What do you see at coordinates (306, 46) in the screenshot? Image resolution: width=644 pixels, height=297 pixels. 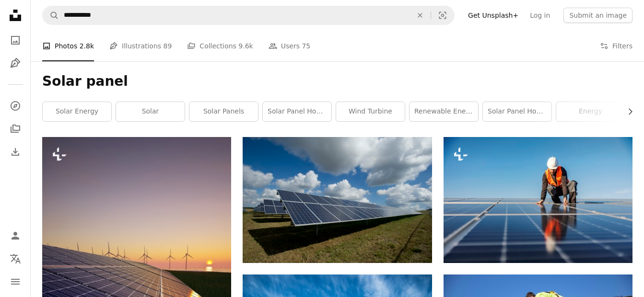 I see `span: 75` at bounding box center [306, 46].